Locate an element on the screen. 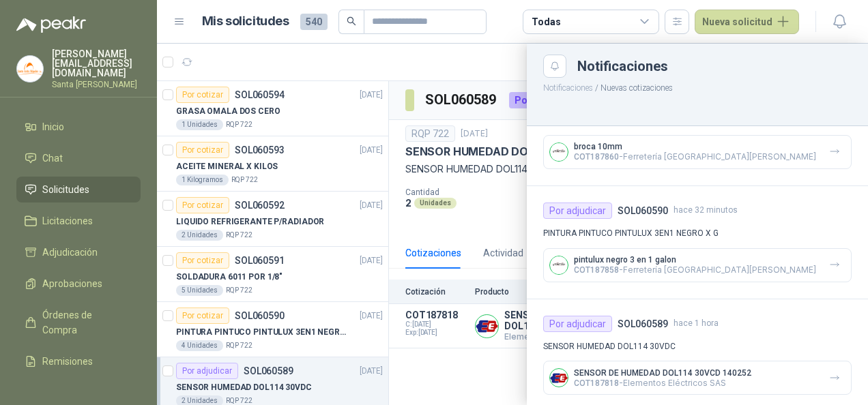  span: search is located at coordinates (352, 21).